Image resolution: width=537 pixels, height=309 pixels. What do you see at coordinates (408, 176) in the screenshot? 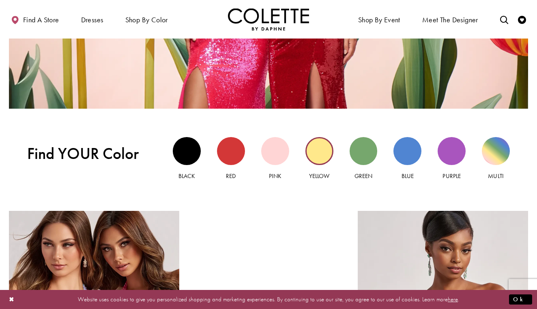
I see `span: Blue` at bounding box center [408, 176].